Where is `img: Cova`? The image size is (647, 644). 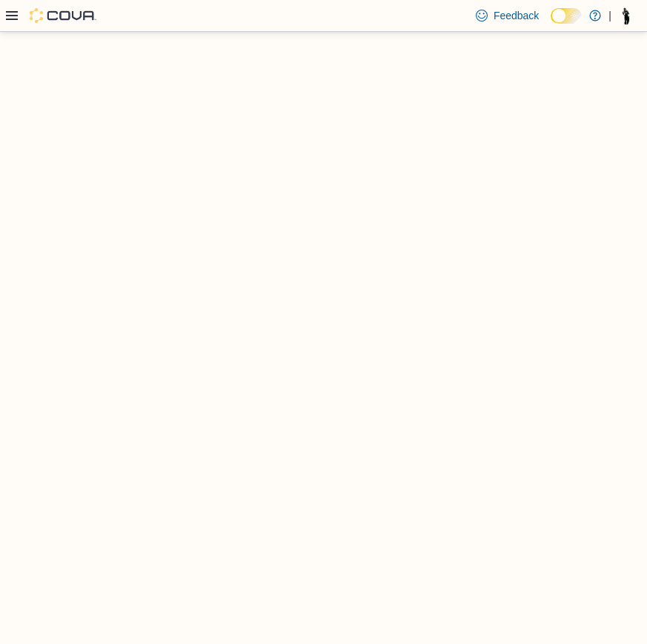 img: Cova is located at coordinates (63, 16).